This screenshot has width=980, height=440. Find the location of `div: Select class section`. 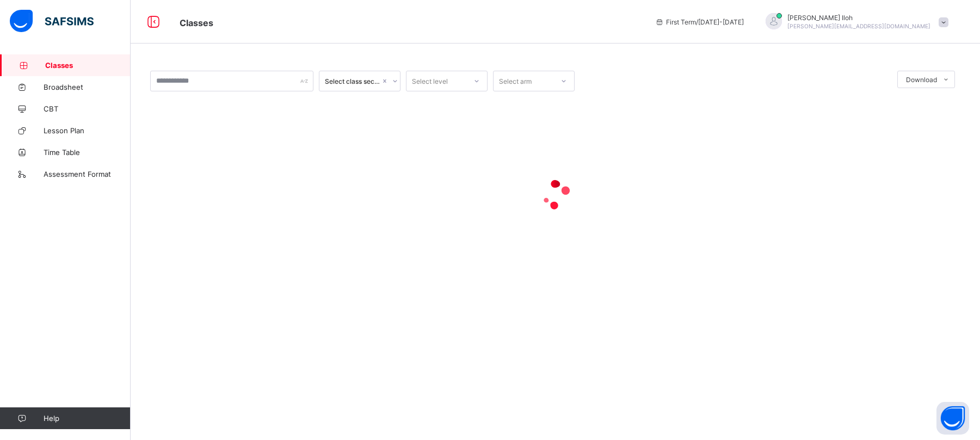

div: Select class section is located at coordinates (352, 81).